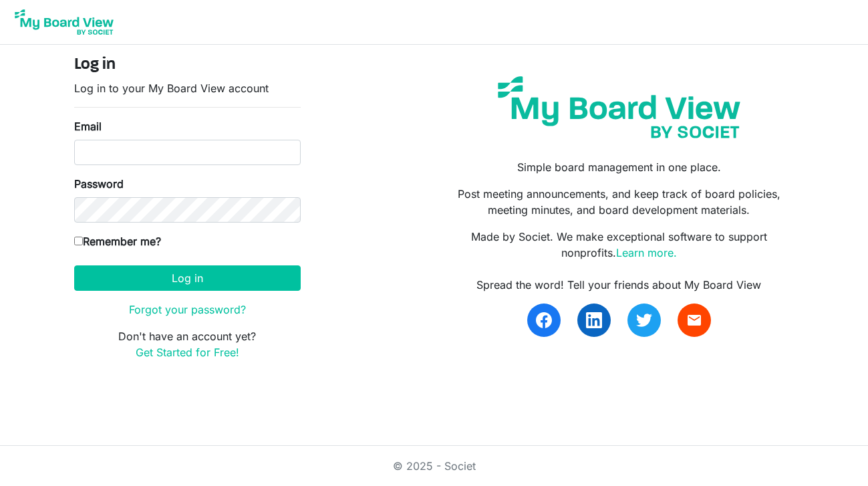 The width and height of the screenshot is (868, 486). Describe the element at coordinates (619, 245) in the screenshot. I see `p: Made by Societ. We make exceptional software to support nonprofits.` at that location.